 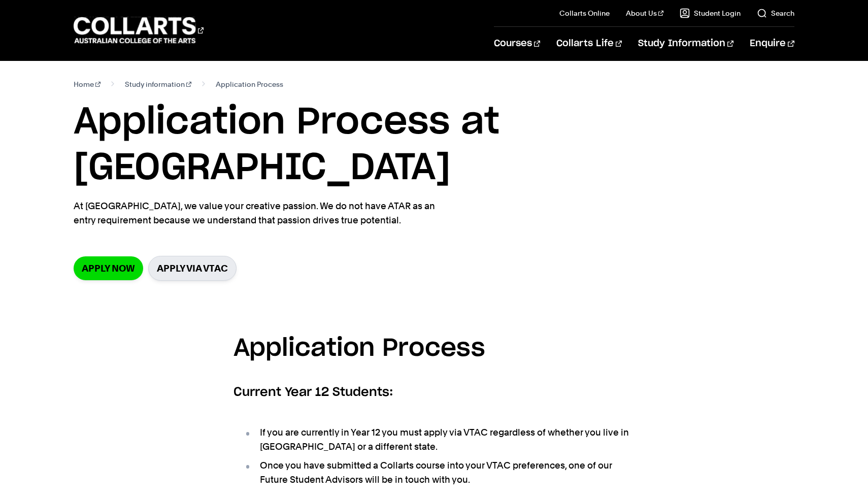 I want to click on a: Apply via VTAC, so click(x=193, y=268).